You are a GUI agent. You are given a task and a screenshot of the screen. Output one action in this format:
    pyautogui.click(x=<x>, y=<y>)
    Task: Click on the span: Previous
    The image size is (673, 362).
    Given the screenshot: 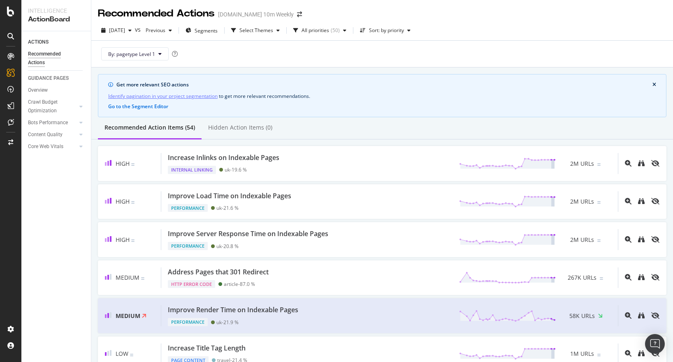 What is the action you would take?
    pyautogui.click(x=154, y=30)
    